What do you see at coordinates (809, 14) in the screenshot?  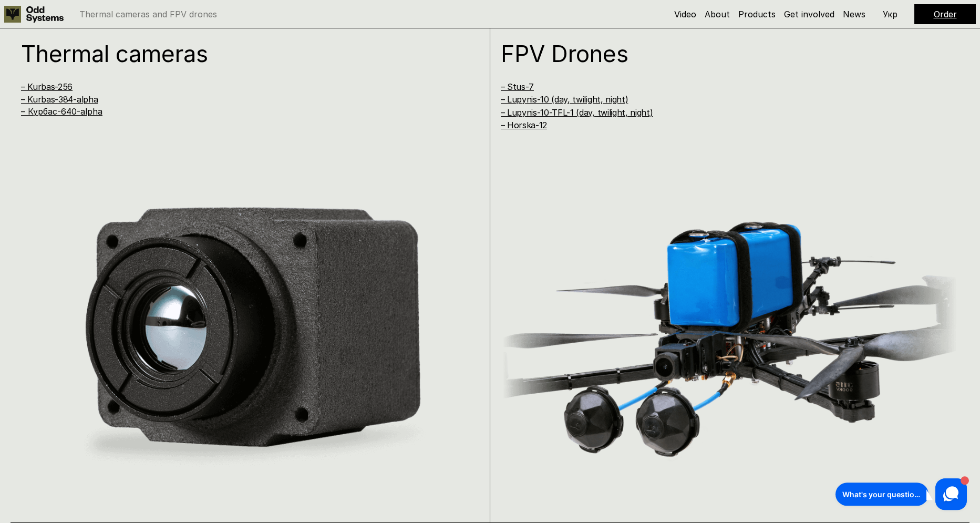 I see `a: Get involved` at bounding box center [809, 14].